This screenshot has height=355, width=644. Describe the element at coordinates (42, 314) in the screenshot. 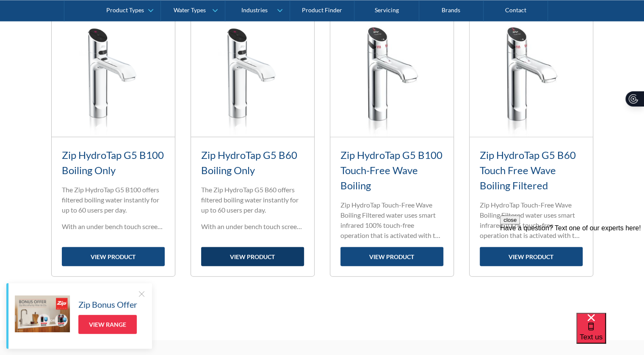

I see `img: Zip Bonus Offer` at that location.